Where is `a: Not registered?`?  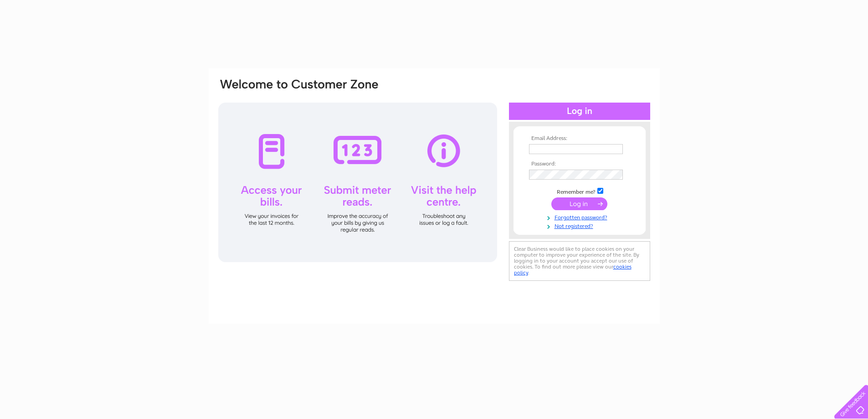 a: Not registered? is located at coordinates (581, 225).